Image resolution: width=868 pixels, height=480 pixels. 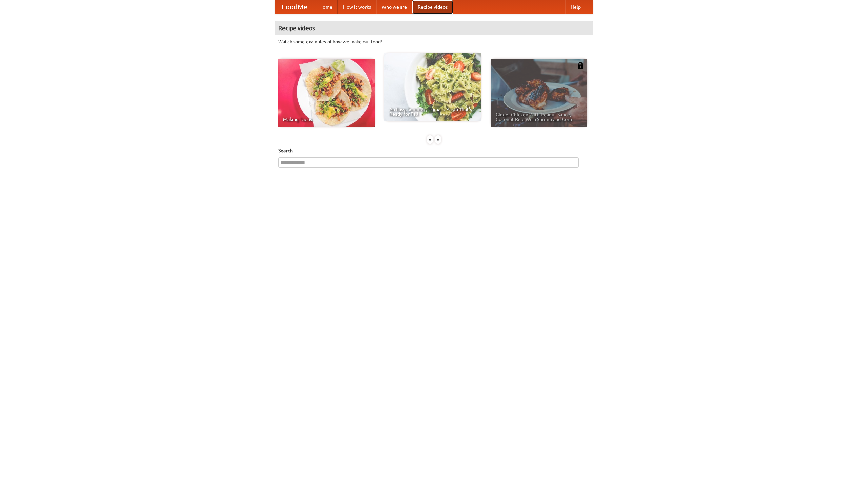 What do you see at coordinates (581, 66) in the screenshot?
I see `img: 483408.png` at bounding box center [581, 66].